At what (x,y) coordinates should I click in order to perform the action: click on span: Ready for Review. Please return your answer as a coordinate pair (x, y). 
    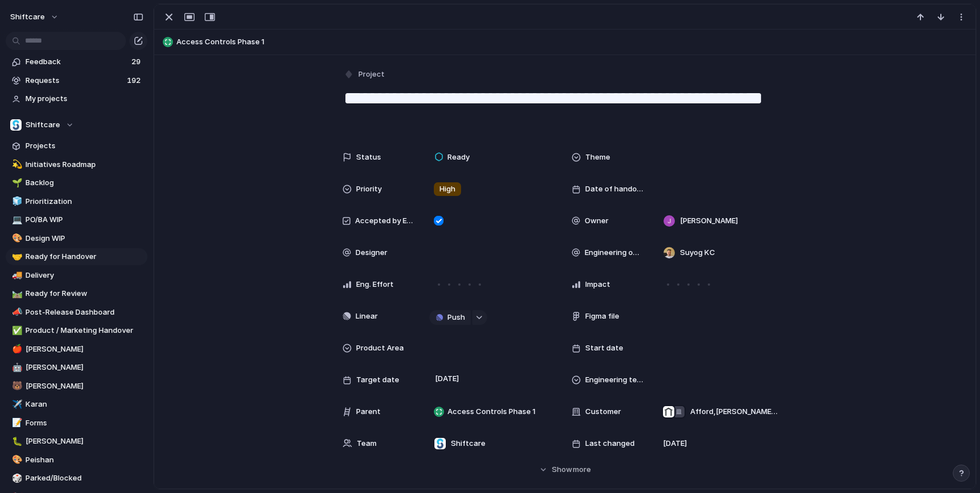
    Looking at the image, I should click on (85, 294).